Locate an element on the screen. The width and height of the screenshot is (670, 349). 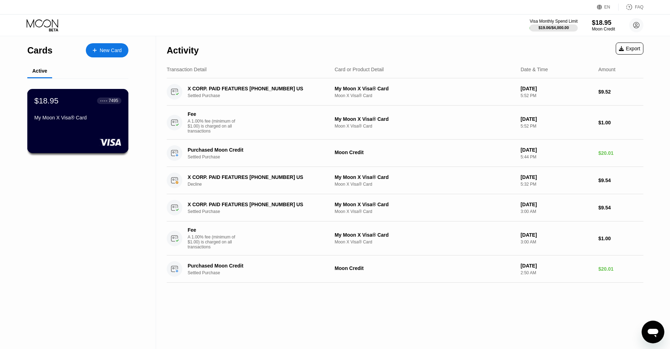
div: Visa Monthly Spend Limit$19.06/$4,000.00 is located at coordinates (553, 25).